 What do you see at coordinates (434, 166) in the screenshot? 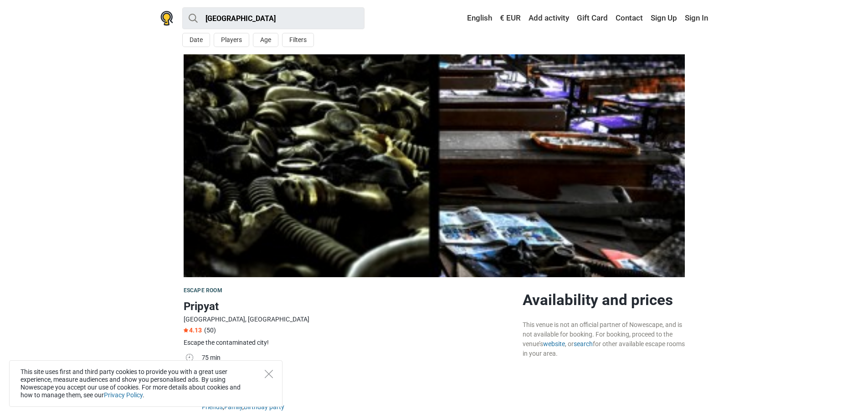
I see `a: Pripyat photo 1` at bounding box center [434, 166].